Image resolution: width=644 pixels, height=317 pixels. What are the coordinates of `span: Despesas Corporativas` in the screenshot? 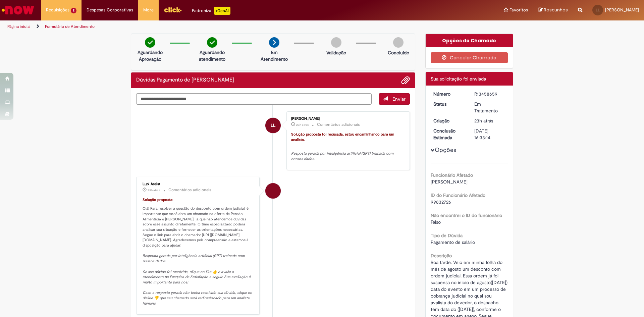 It's located at (110, 10).